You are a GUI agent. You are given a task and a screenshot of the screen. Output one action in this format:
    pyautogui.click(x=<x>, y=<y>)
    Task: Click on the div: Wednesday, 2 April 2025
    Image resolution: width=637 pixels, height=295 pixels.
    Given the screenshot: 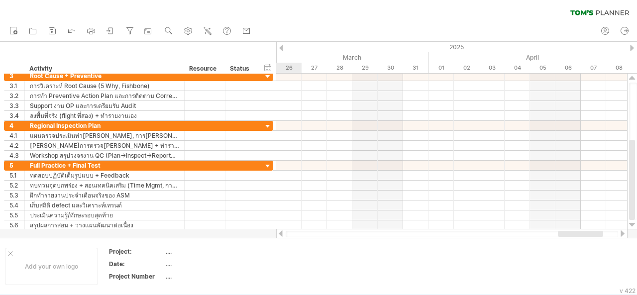 What is the action you would take?
    pyautogui.click(x=466, y=68)
    